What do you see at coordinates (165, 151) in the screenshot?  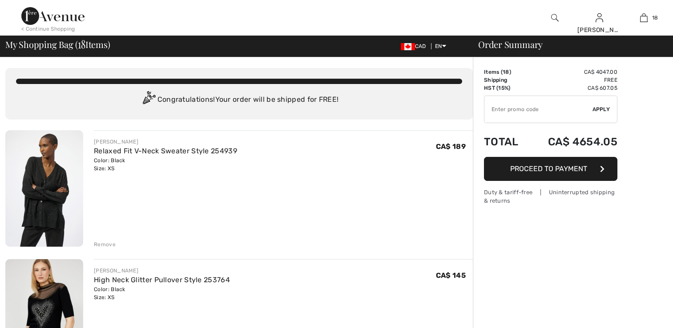 I see `a: Relaxed Fit V-Neck Sweater Style 254939` at bounding box center [165, 151].